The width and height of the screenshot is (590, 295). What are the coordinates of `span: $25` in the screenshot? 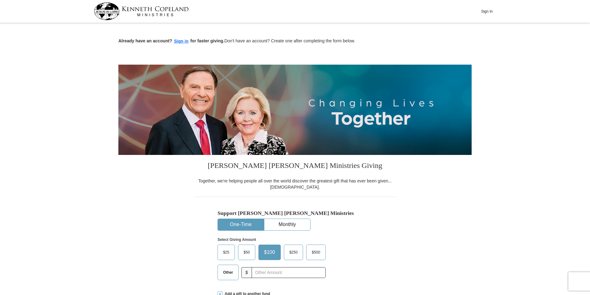 It's located at (226, 253).